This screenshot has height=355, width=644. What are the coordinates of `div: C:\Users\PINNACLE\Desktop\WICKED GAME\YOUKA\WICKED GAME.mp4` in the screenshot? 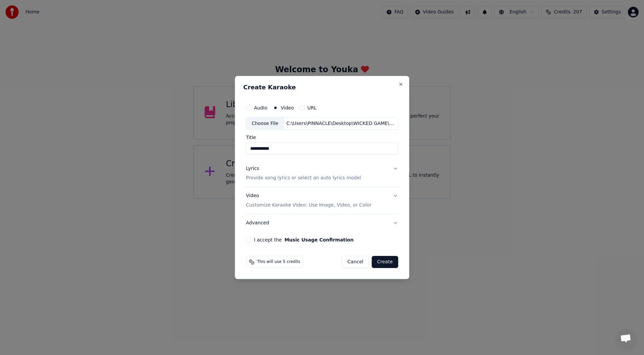 It's located at (341, 124).